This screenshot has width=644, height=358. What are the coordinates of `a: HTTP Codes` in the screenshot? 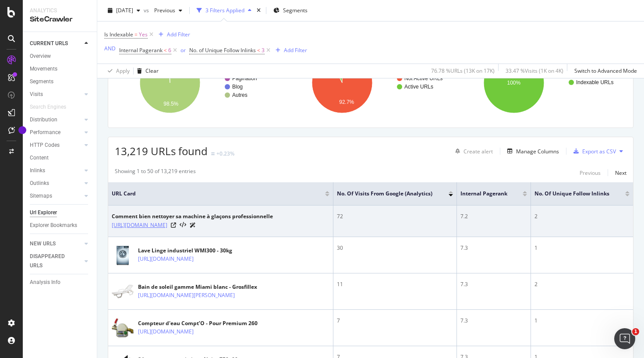 It's located at (56, 145).